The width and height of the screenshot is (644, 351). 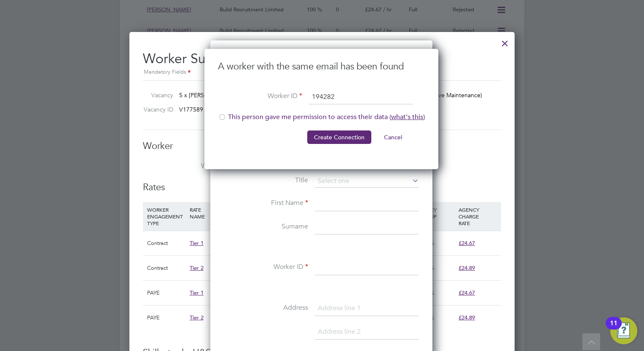 I want to click on input: Address line 2, so click(x=367, y=332).